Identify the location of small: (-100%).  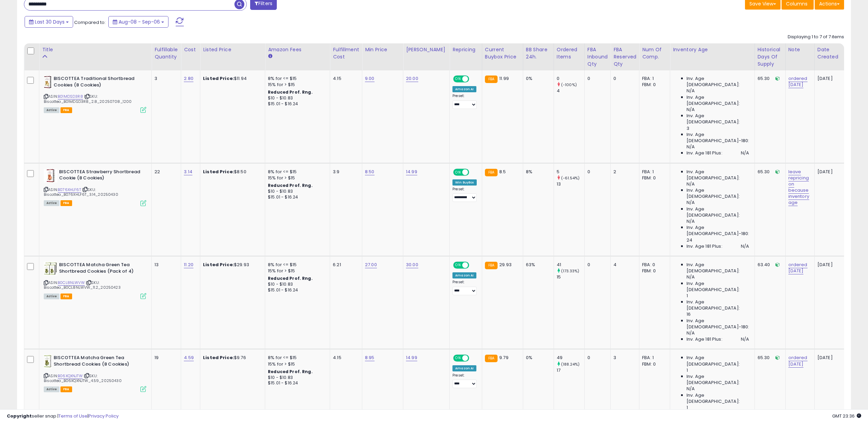
(569, 85).